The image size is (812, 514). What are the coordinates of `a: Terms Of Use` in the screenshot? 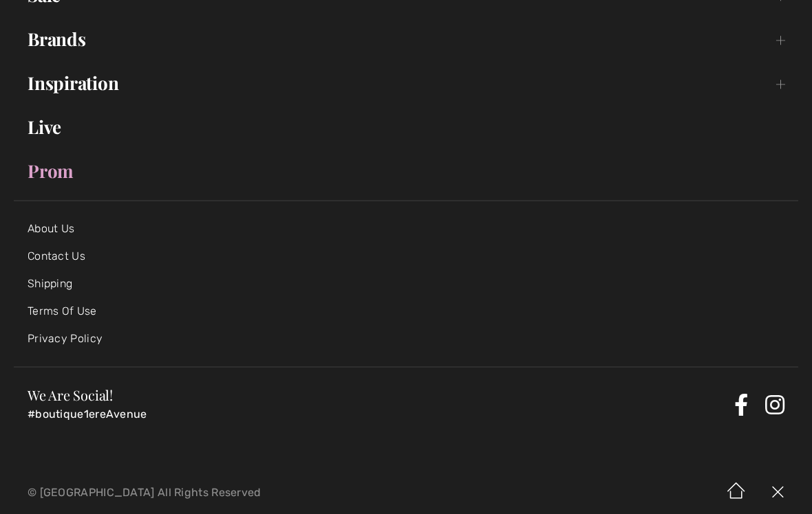 It's located at (62, 311).